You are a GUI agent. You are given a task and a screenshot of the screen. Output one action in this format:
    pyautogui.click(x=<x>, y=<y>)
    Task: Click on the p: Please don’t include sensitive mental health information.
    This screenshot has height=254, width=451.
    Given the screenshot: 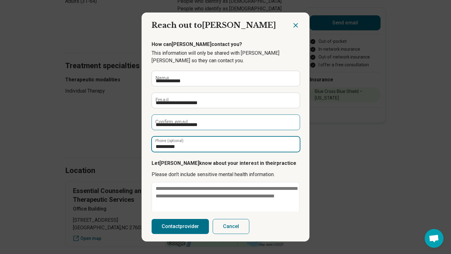 What is the action you would take?
    pyautogui.click(x=225, y=175)
    